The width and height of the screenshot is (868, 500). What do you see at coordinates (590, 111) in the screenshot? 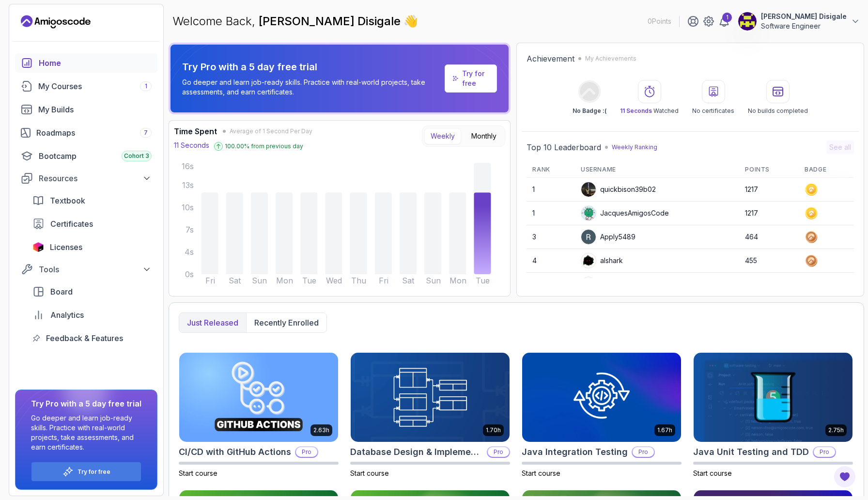
I see `p: No Badge :(` at bounding box center [590, 111].